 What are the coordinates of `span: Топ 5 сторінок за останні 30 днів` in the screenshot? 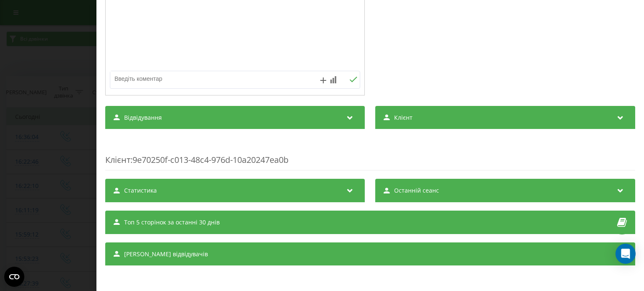 It's located at (172, 223).